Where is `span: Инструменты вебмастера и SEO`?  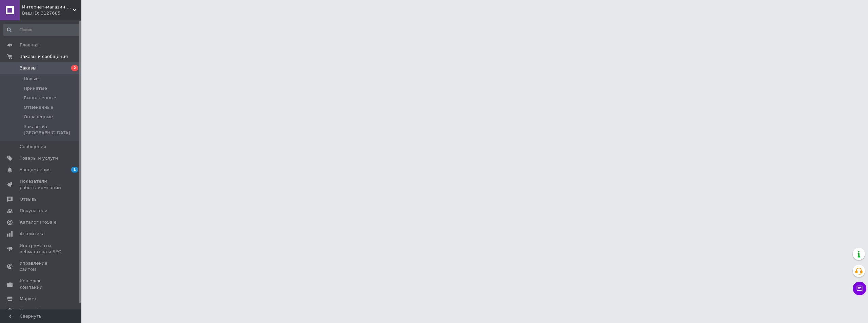 span: Инструменты вебмастера и SEO is located at coordinates (41, 249).